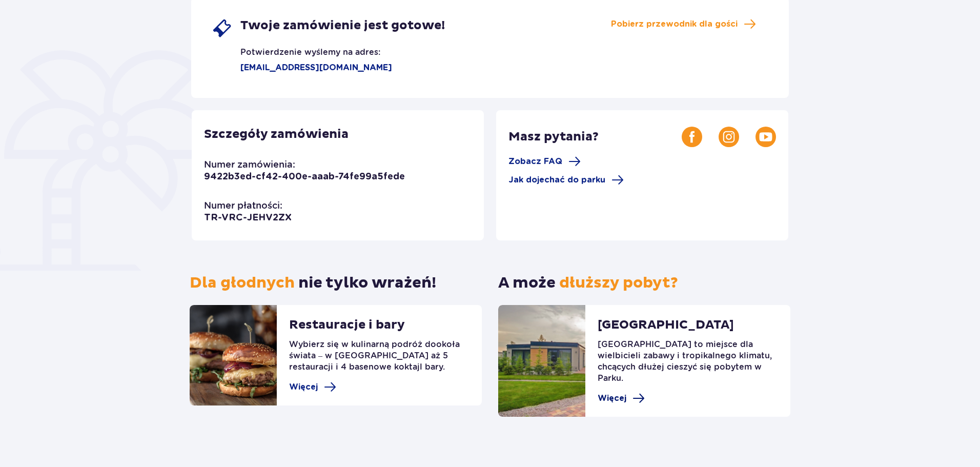  I want to click on a: Zobacz FAQ, so click(544, 162).